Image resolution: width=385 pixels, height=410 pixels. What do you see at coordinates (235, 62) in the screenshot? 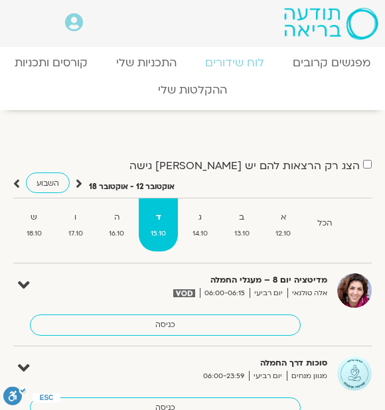
I see `a: לוח שידורים` at bounding box center [235, 62].